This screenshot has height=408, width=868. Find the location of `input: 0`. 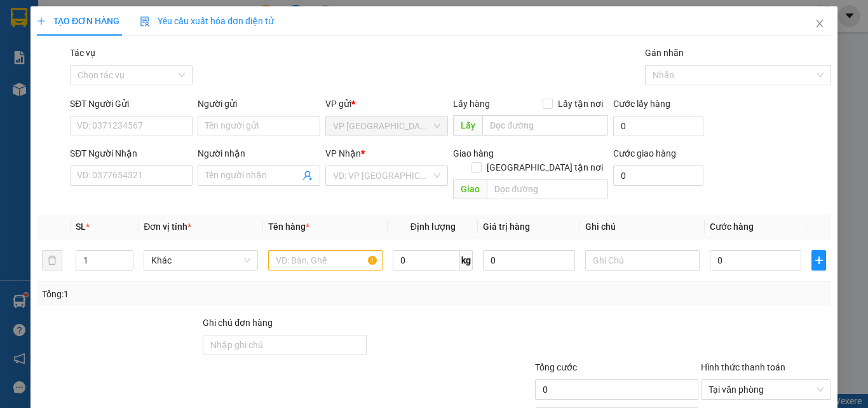

input: 0 is located at coordinates (529, 260).